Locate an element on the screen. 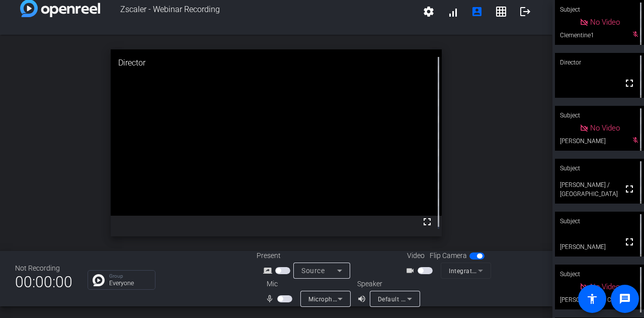 The width and height of the screenshot is (644, 318). div: Not Recording is located at coordinates (44, 268).